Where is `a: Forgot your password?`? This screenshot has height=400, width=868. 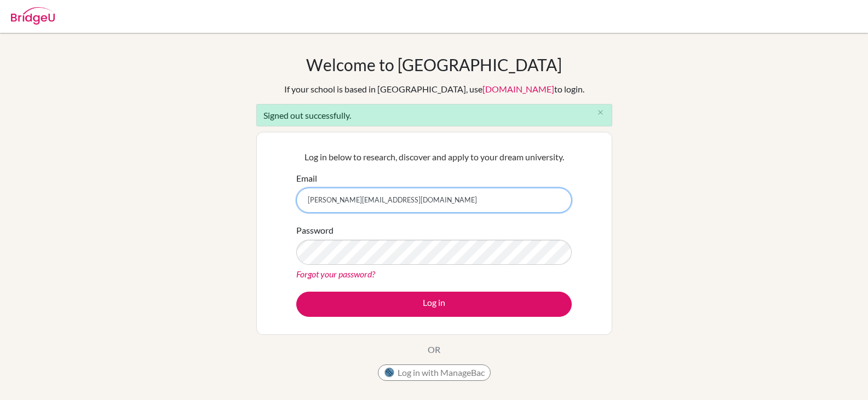 a: Forgot your password? is located at coordinates (335, 274).